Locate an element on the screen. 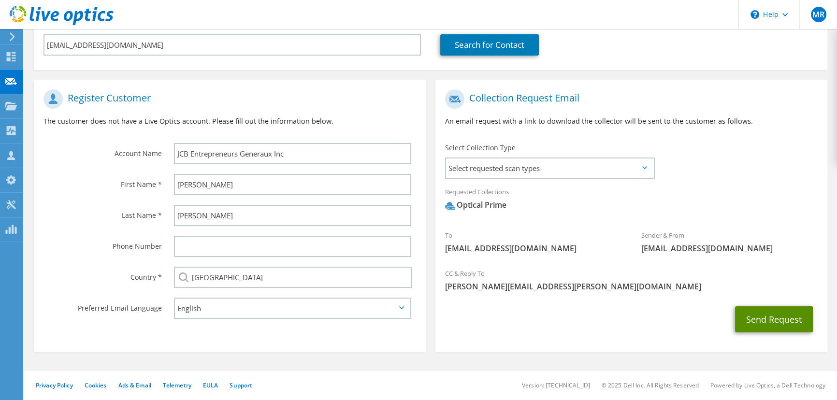 The height and width of the screenshot is (400, 837). div: To is located at coordinates (533, 242).